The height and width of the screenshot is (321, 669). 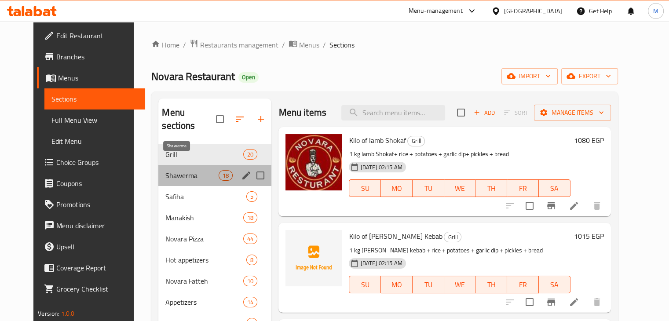 I want to click on a: Edit Menu, so click(x=95, y=141).